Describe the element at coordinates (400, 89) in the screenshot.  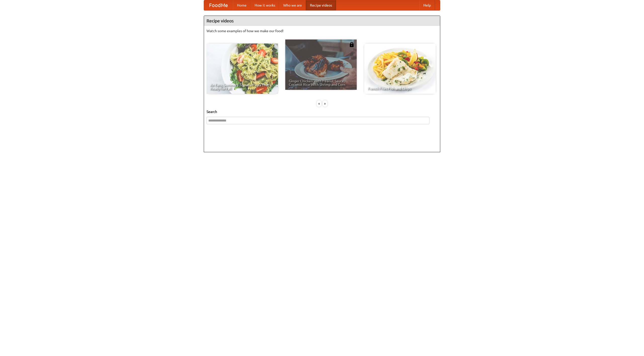
I see `span: French Fries Fish and Chips` at that location.